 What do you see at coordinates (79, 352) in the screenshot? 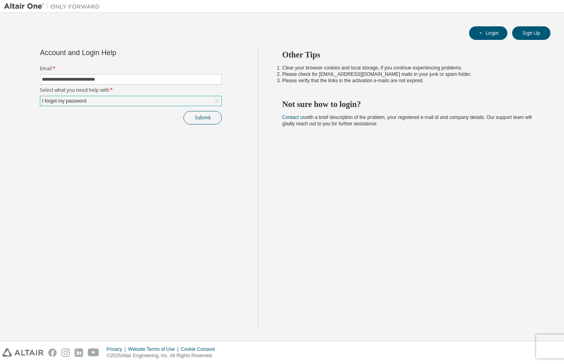
I see `img: linkedin.svg` at bounding box center [79, 352].